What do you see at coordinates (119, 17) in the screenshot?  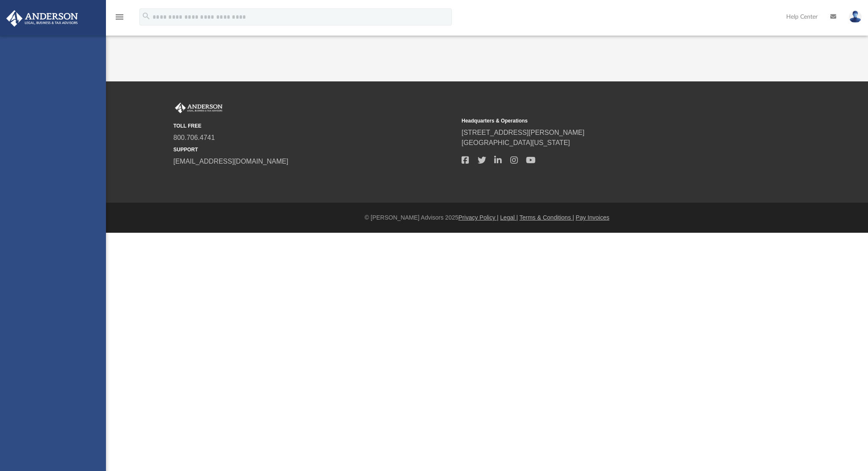 I see `i: menu` at bounding box center [119, 17].